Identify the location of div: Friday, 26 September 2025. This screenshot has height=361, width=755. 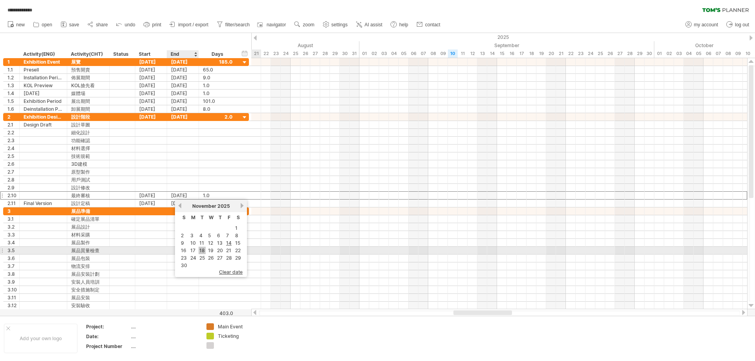
(610, 53).